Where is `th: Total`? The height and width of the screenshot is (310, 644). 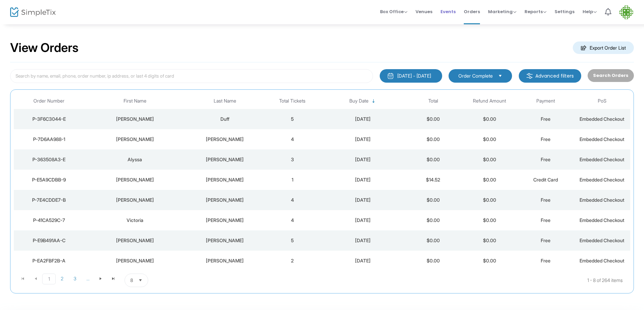 th: Total is located at coordinates (433, 101).